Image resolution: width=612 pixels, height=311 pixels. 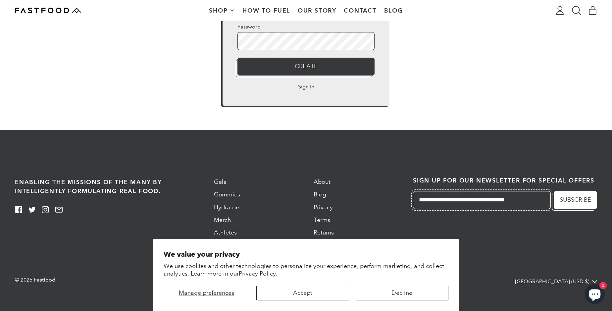 I want to click on p: We use cookies and other technologies to personalize your experience, perform marketing, and coll..., so click(x=306, y=270).